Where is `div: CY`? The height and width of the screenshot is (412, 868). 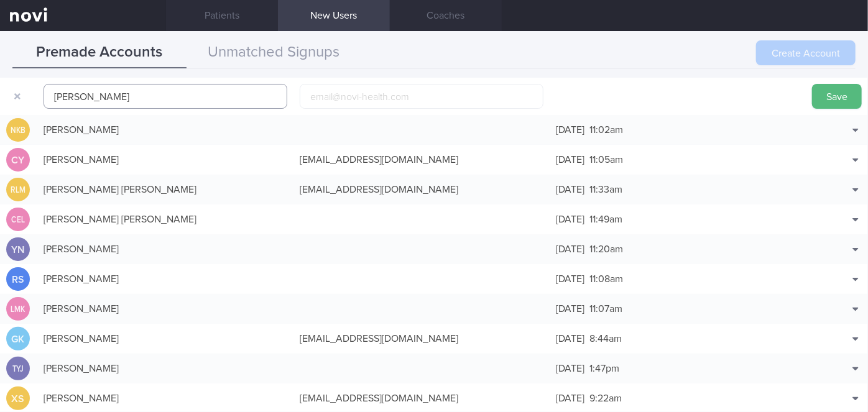 div: CY is located at coordinates (18, 160).